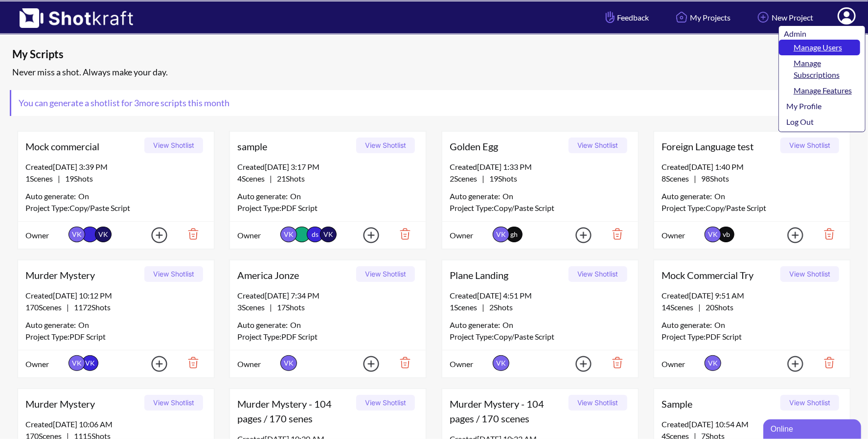  What do you see at coordinates (720, 404) in the screenshot?
I see `span: Sample` at bounding box center [720, 404].